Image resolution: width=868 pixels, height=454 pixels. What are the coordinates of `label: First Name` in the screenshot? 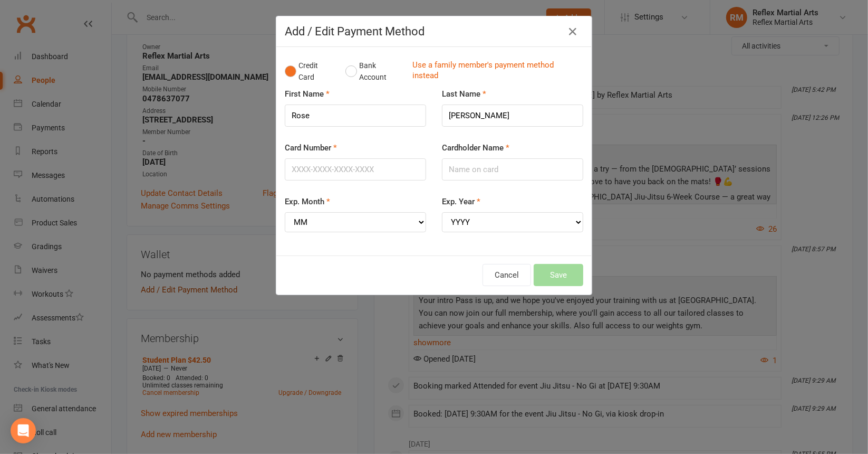 It's located at (307, 94).